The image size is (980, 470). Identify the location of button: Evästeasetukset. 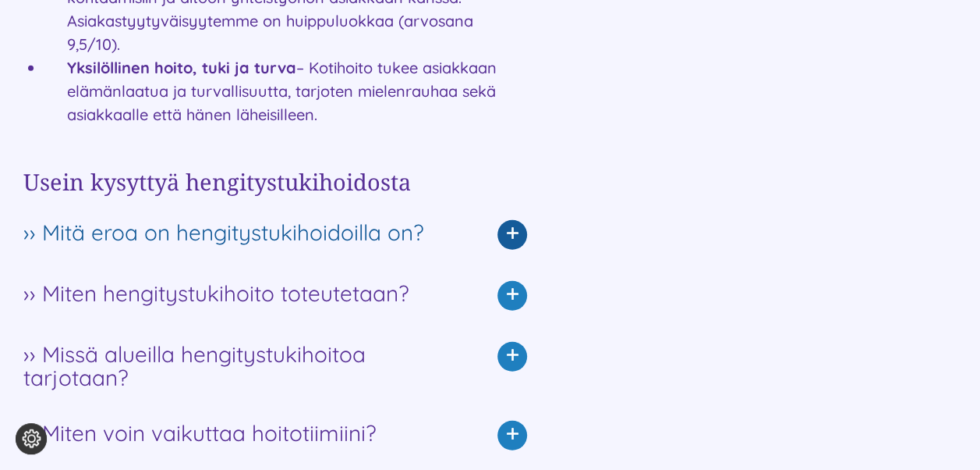
(32, 438).